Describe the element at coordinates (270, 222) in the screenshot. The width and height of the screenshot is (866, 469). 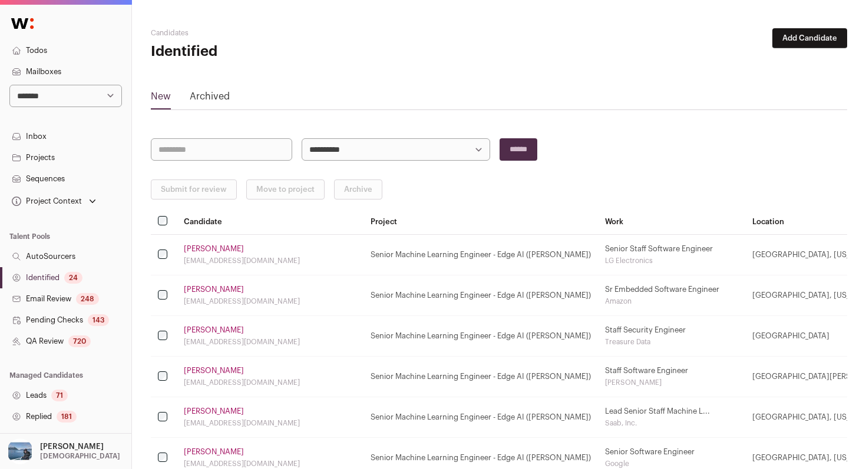
I see `th: Candidate` at that location.